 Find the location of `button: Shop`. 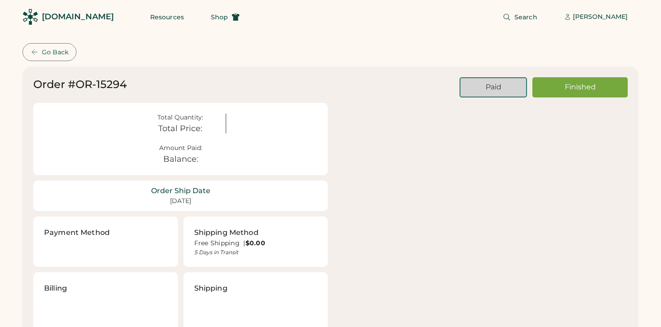

button: Shop is located at coordinates (225, 17).